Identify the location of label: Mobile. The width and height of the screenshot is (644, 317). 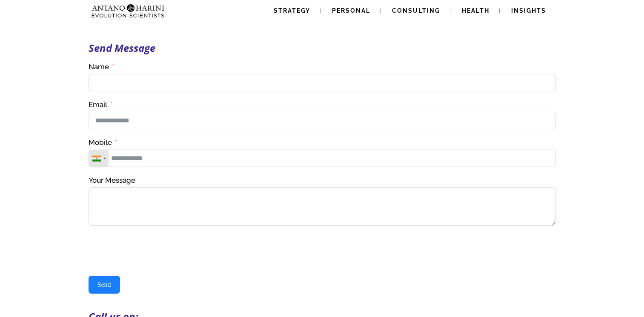
(103, 143).